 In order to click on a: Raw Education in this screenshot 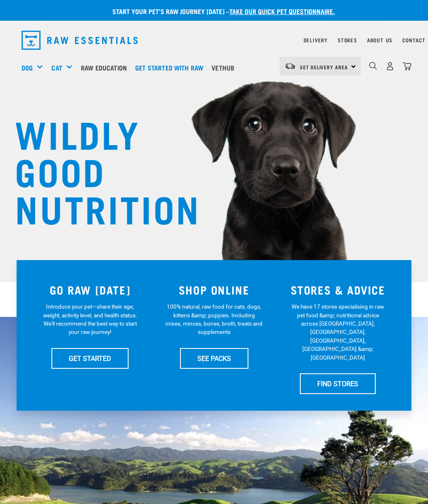, I will do `click(106, 67)`.